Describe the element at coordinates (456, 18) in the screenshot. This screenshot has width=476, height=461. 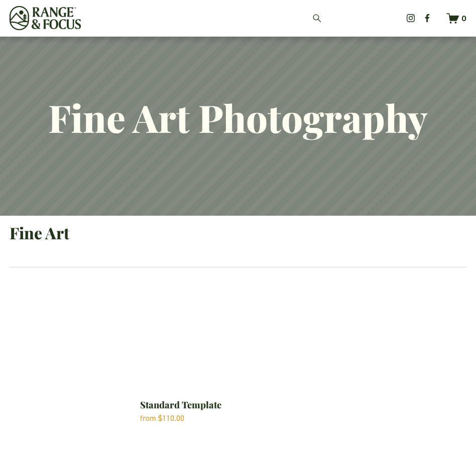
I see `a: 0 items in cart` at that location.